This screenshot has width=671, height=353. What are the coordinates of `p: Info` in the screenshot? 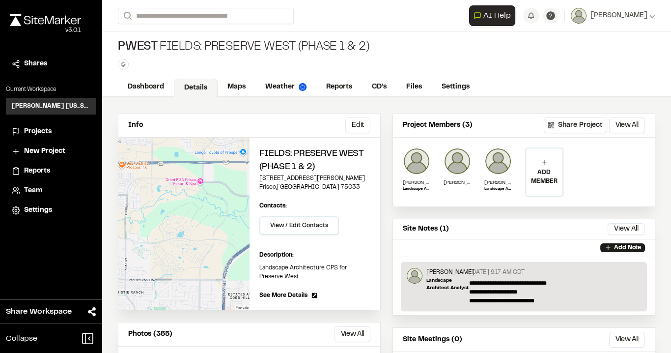 It's located at (136, 125).